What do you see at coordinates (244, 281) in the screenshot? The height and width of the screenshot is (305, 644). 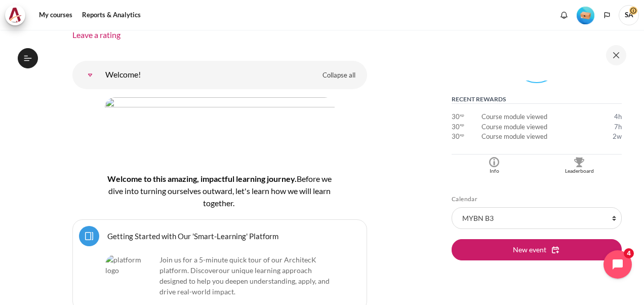 I see `span: our unique learning approach designed to help you deepen understanding, apply, and drive real-wor...` at bounding box center [244, 281].